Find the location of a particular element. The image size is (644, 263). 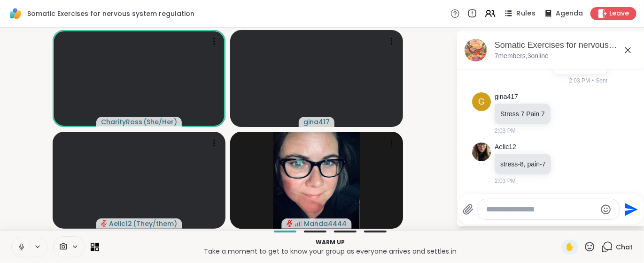

span: Somatic Exercises for nervous system regulation is located at coordinates (111, 14).